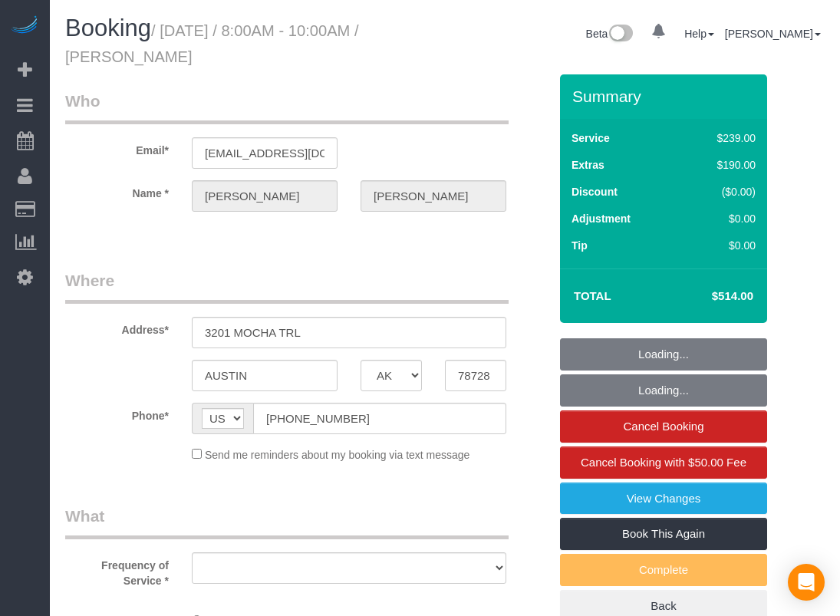 This screenshot has width=840, height=616. Describe the element at coordinates (601, 218) in the screenshot. I see `label: Adjustment` at that location.